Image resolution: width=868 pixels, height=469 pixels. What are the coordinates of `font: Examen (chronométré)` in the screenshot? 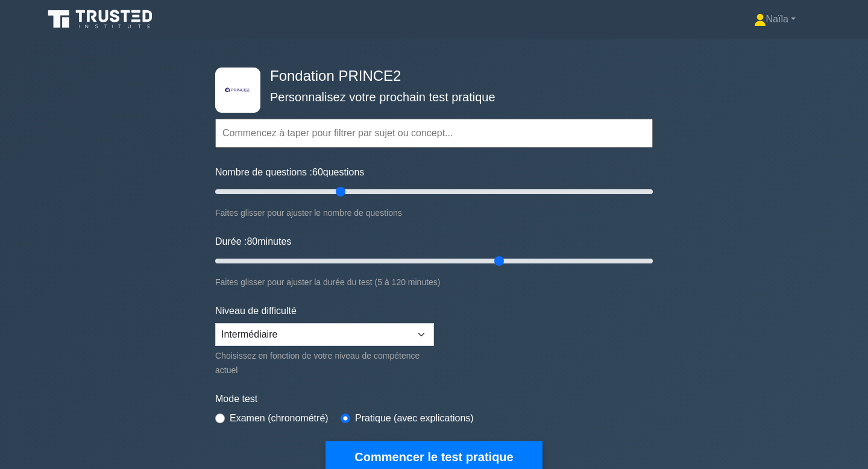 It's located at (279, 417).